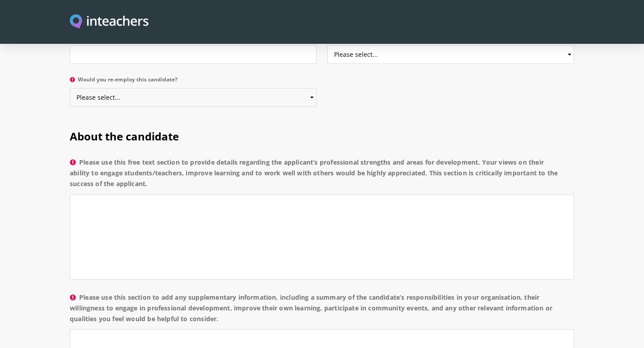 The height and width of the screenshot is (348, 644). I want to click on img: Inteachers, so click(109, 22).